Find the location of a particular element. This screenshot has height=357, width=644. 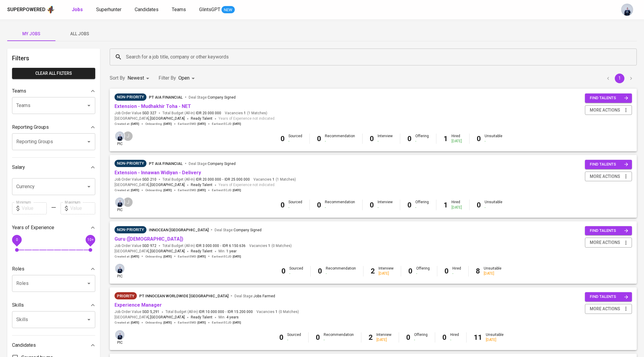

span: PT AIA FINANCIAL is located at coordinates (165, 97).